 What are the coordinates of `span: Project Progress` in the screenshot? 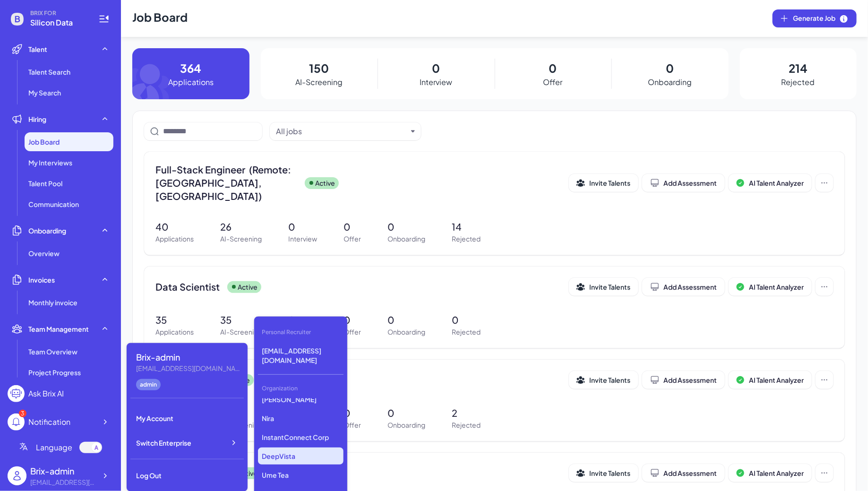 It's located at (54, 372).